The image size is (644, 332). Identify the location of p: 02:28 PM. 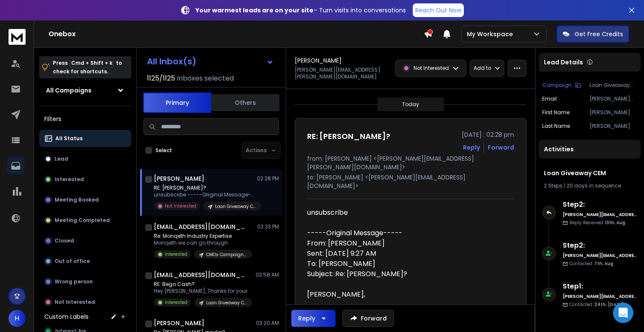
(268, 179).